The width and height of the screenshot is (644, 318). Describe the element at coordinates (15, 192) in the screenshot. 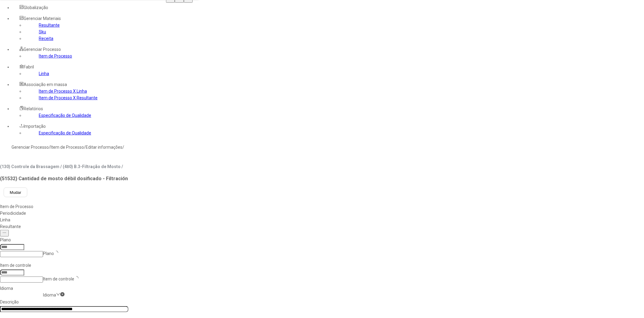

I see `button: Mudar` at that location.